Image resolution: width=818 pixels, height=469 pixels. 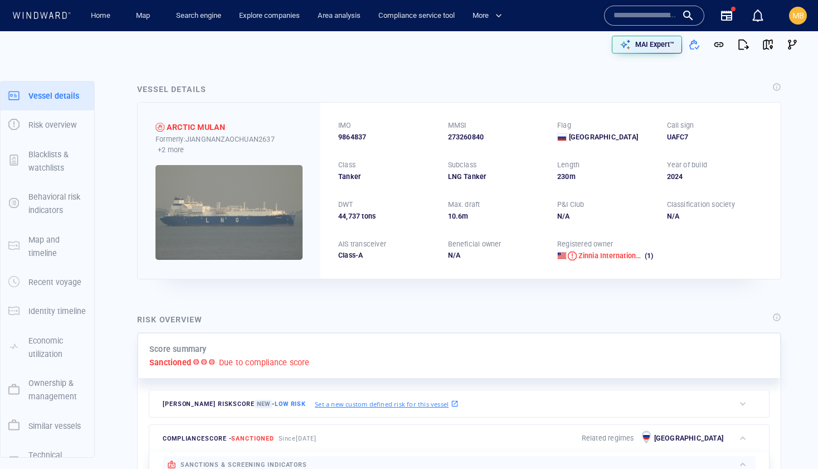 What do you see at coordinates (758, 16) in the screenshot?
I see `div: Notification center` at bounding box center [758, 16].